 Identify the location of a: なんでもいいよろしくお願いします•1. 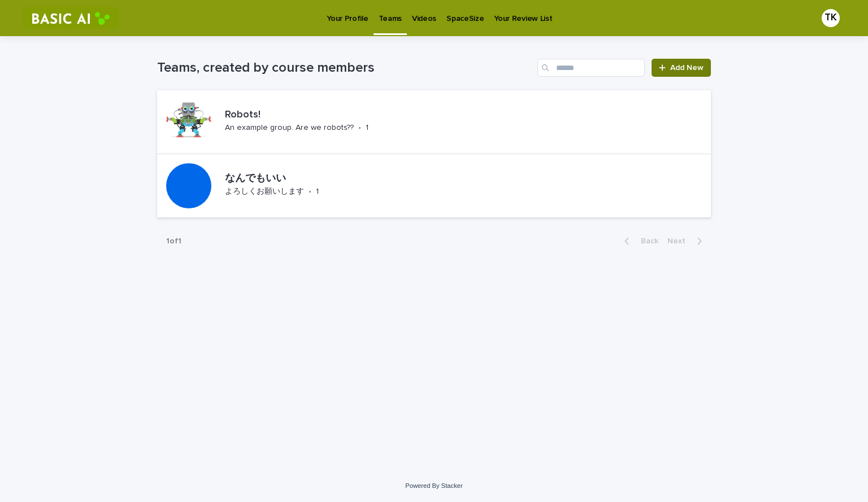
(434, 185).